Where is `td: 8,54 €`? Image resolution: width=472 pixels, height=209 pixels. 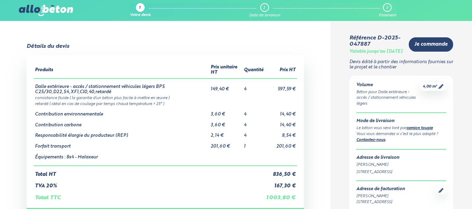
td: 8,54 € is located at coordinates (281, 133).